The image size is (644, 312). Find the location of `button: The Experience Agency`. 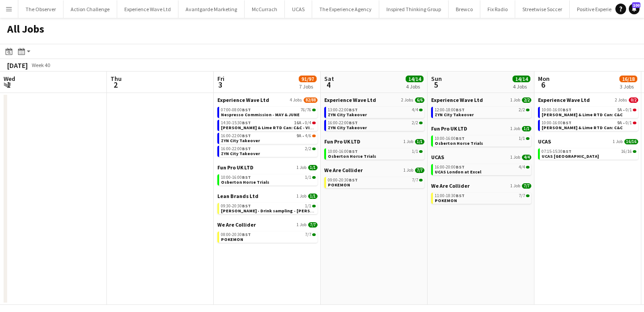

button: The Experience Agency is located at coordinates (346, 9).